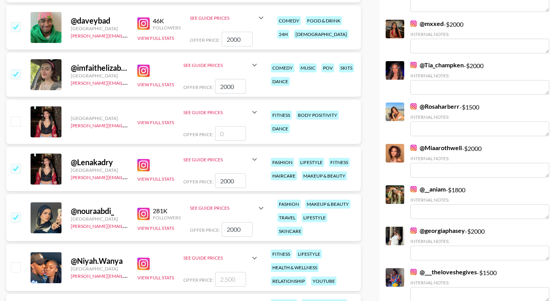  Describe the element at coordinates (435, 106) in the screenshot. I see `a: @Rosaharberr` at that location.